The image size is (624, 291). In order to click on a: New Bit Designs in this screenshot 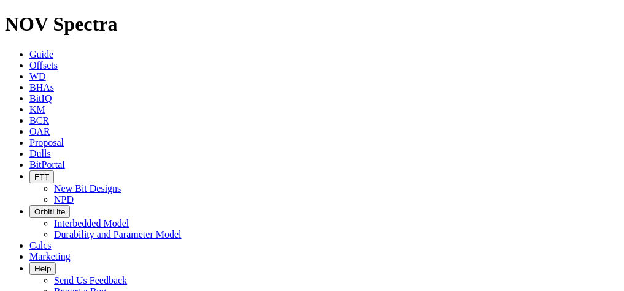, I will do `click(87, 188)`.